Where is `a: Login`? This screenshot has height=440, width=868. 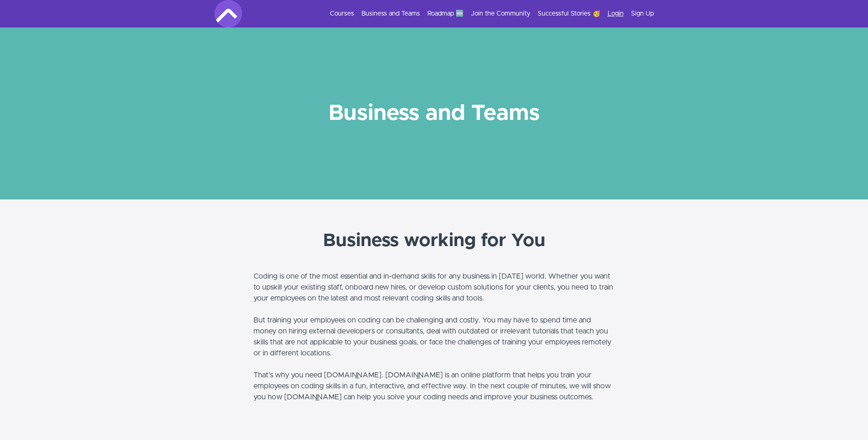
a: Login is located at coordinates (615, 14).